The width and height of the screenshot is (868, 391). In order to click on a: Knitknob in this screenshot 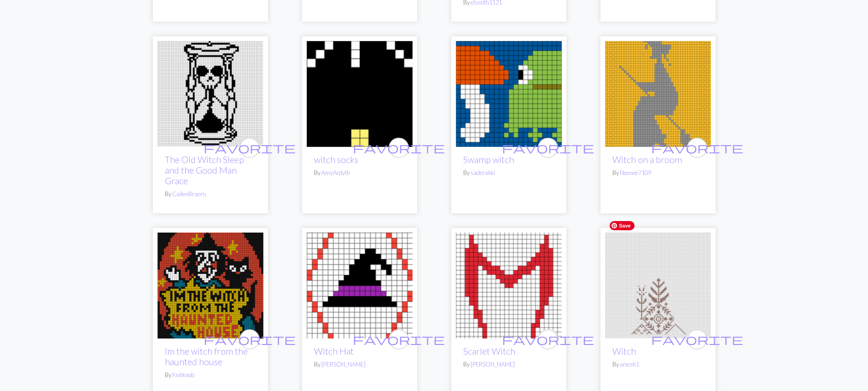, I will do `click(183, 374)`.